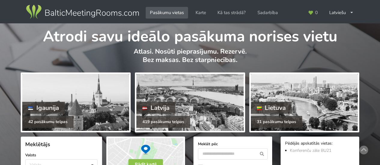  What do you see at coordinates (163, 122) in the screenshot?
I see `div: 419 pasākumu telpas` at bounding box center [163, 122].